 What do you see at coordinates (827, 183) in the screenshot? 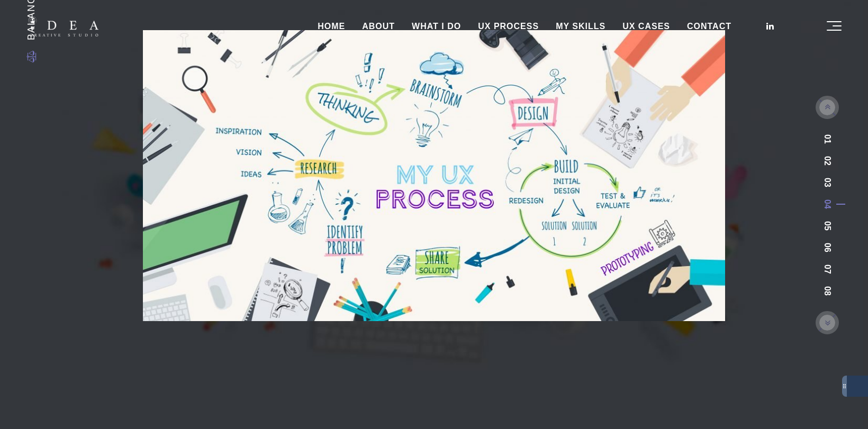
I see `a: 03` at bounding box center [827, 183].